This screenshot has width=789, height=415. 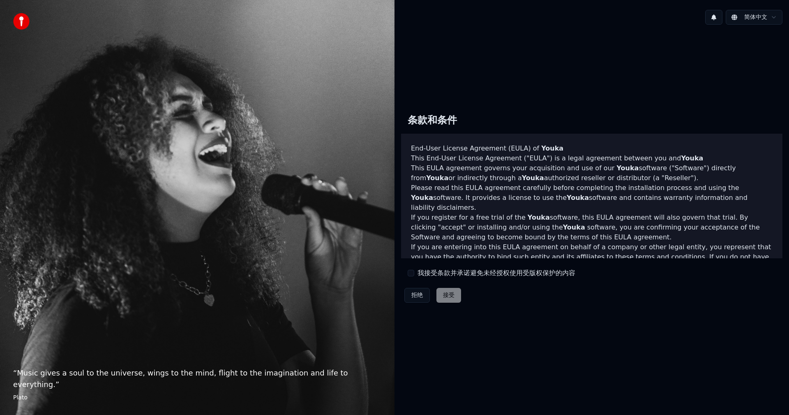 What do you see at coordinates (592, 227) in the screenshot?
I see `p: If you register for a free trial of the software, this EULA agreement will also govern that trial...` at bounding box center [592, 227].